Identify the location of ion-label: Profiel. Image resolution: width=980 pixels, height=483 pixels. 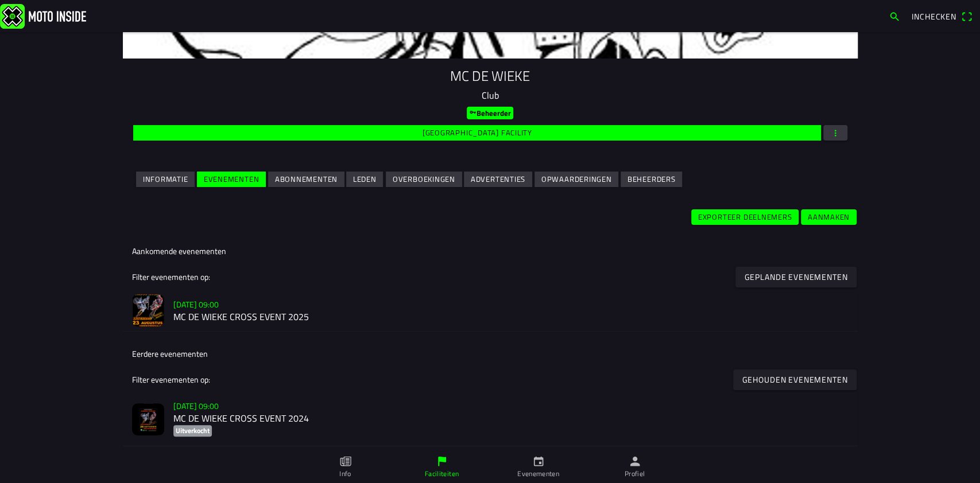
(635, 474).